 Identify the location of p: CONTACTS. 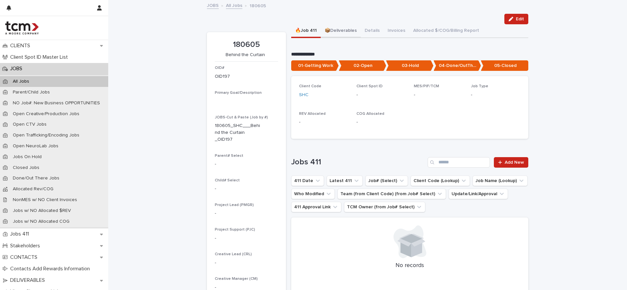
(25, 257).